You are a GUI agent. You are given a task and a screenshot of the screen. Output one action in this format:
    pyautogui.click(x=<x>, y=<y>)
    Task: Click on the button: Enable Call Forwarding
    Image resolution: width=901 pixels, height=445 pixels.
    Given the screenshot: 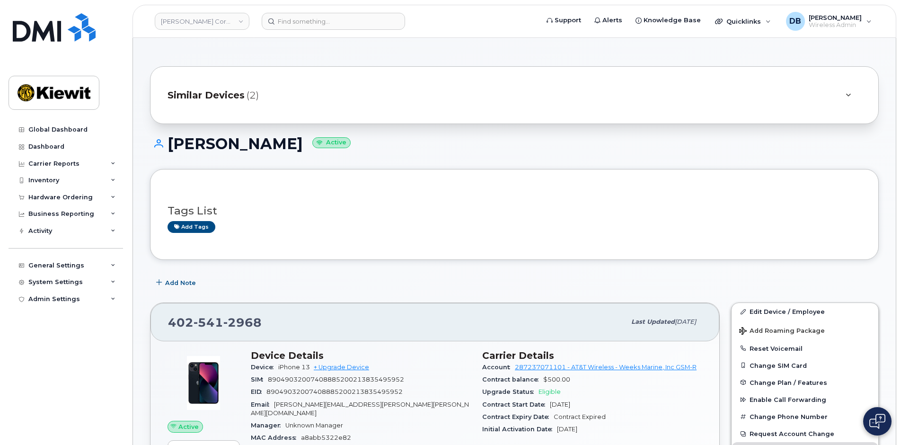 What is the action you would take?
    pyautogui.click(x=805, y=399)
    